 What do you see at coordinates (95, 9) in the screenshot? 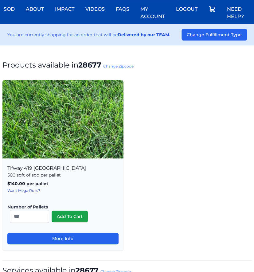
I see `a: Videos` at bounding box center [95, 9].